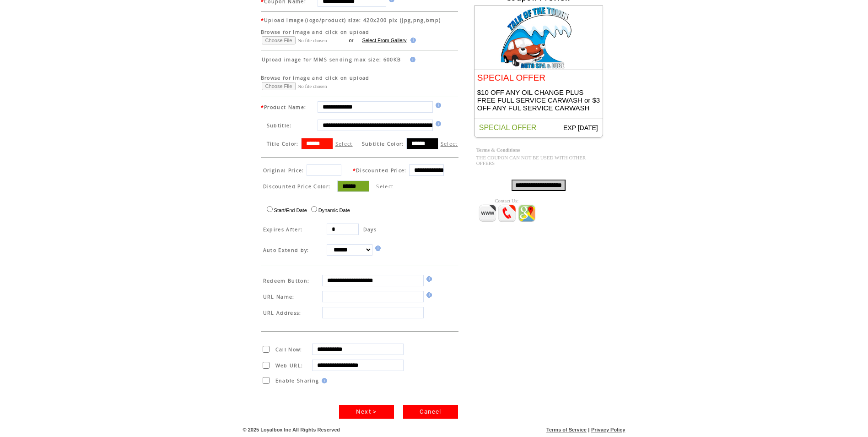 Image resolution: width=868 pixels, height=437 pixels. I want to click on input: Start/End Date, so click(269, 209).